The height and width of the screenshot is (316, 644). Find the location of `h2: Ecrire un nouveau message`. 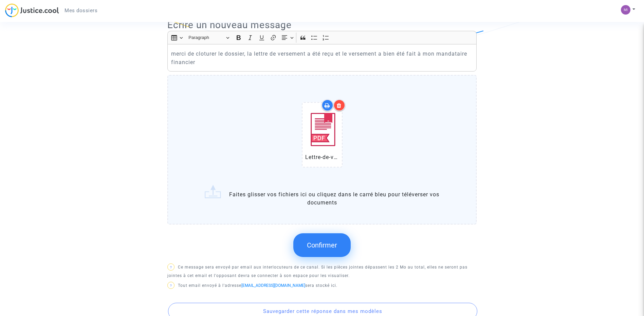

h2: Ecrire un nouveau message is located at coordinates (322, 25).